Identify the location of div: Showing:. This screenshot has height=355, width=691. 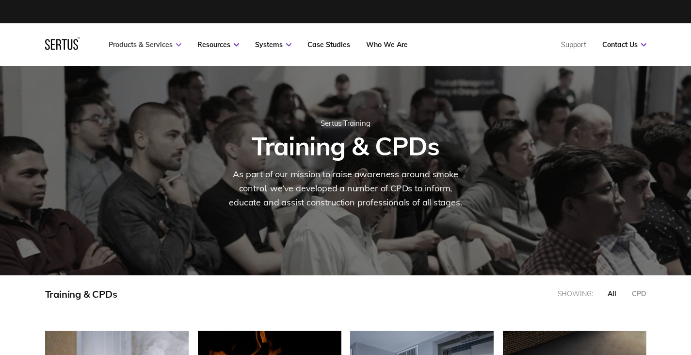
(575, 294).